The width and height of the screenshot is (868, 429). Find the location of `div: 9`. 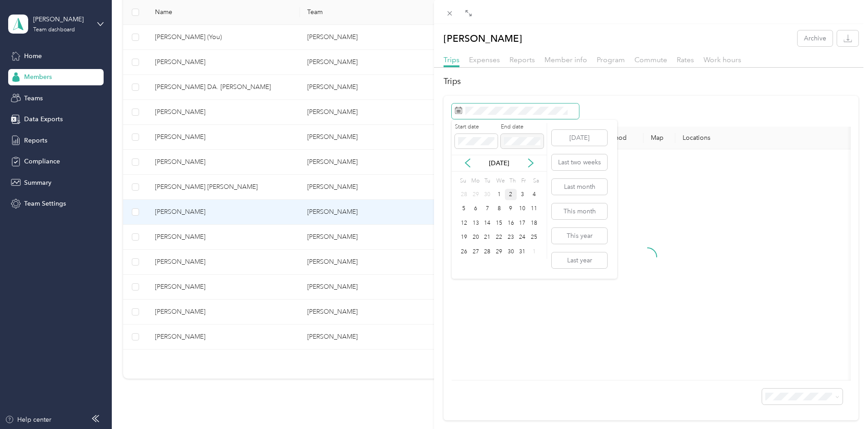

div: 9 is located at coordinates (510, 209).